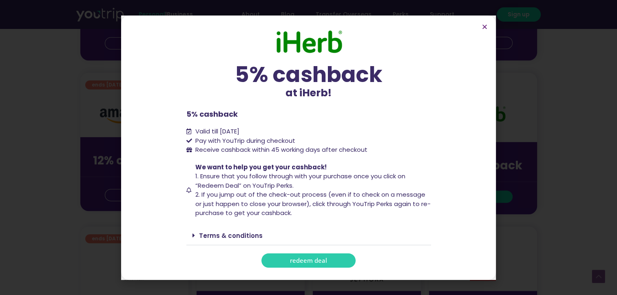 This screenshot has width=617, height=295. What do you see at coordinates (309, 114) in the screenshot?
I see `p: 5% cashback` at bounding box center [309, 114].